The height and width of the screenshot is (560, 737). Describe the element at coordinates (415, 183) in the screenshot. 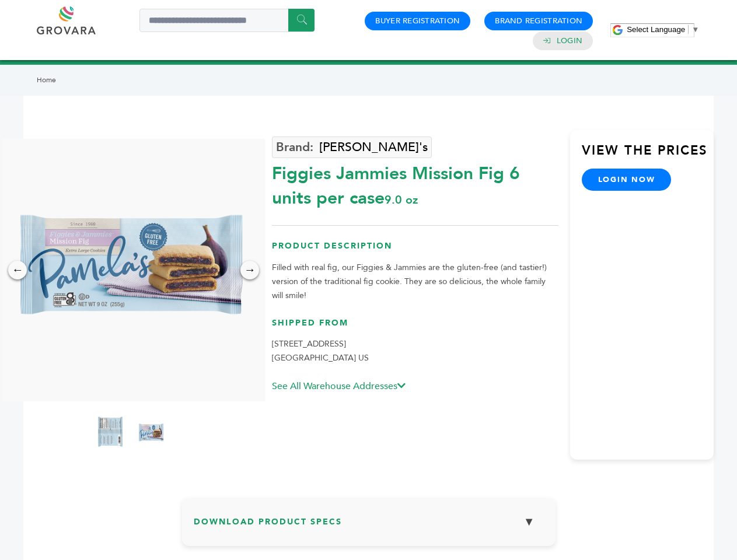

I see `div: Figgies Jammies Mission Fig 6 units per case` at that location.